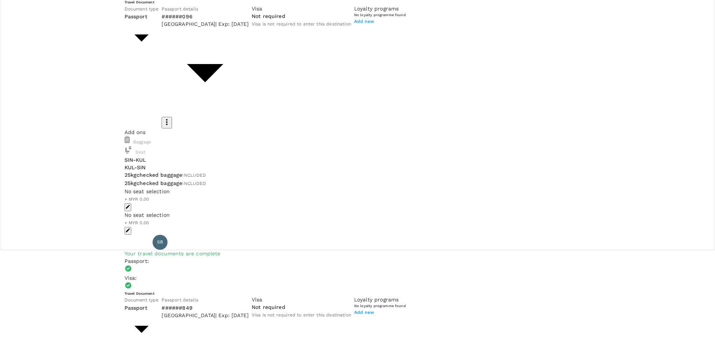 Image resolution: width=715 pixels, height=346 pixels. I want to click on span: SB, so click(160, 242).